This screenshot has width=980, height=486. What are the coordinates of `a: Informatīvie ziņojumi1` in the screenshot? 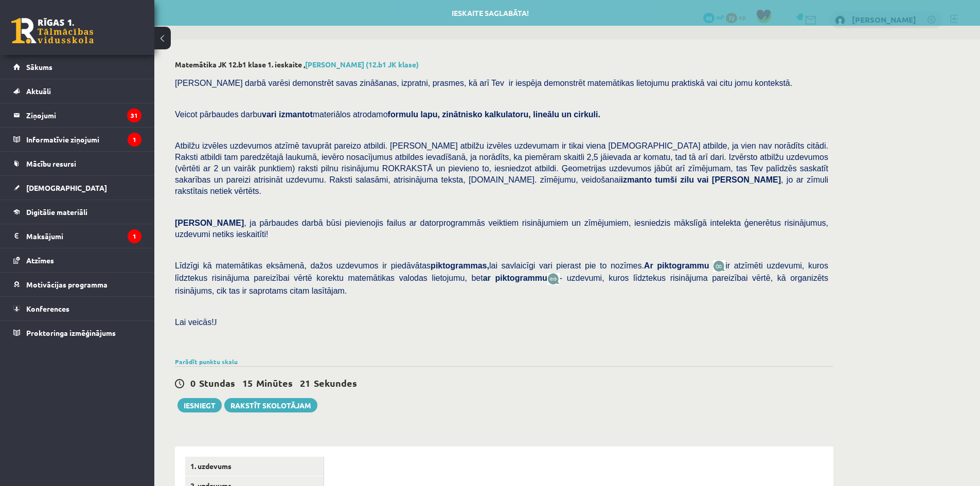 It's located at (77, 140).